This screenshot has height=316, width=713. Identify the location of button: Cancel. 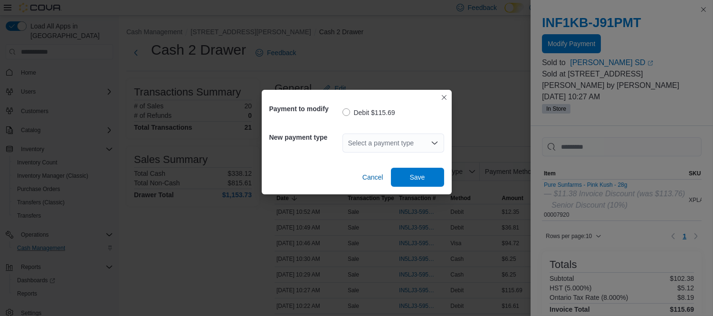
(373, 177).